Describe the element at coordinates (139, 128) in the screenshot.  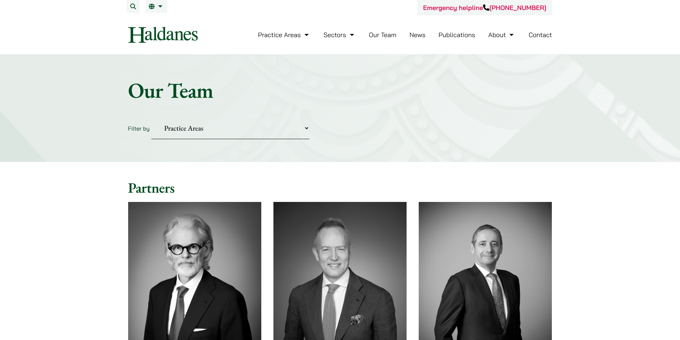
I see `label: Filter by` at that location.